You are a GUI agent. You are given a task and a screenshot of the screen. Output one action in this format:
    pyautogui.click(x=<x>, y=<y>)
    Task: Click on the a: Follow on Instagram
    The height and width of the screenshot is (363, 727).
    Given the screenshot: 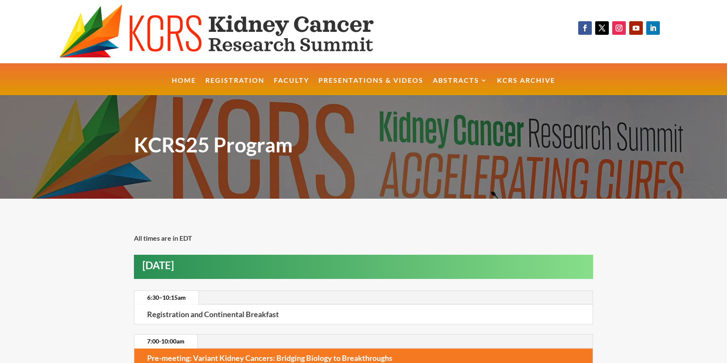 What is the action you would take?
    pyautogui.click(x=619, y=28)
    